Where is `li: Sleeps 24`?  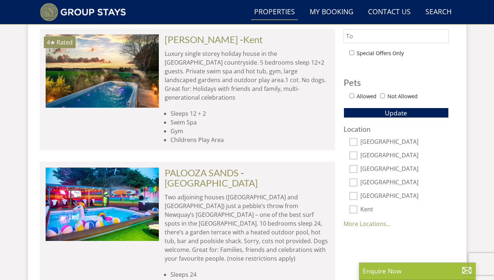
li: Sleeps 24 is located at coordinates (250, 274).